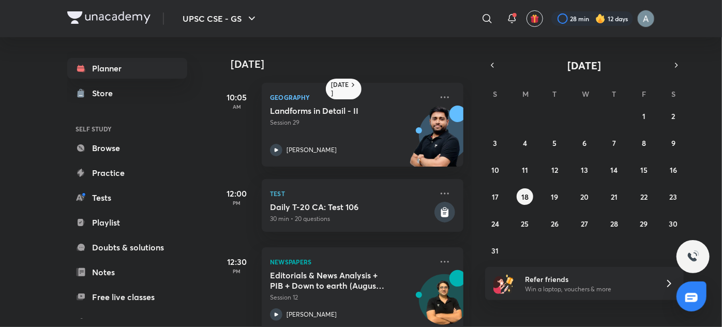 This screenshot has height=327, width=722. Describe the element at coordinates (673, 223) in the screenshot. I see `abbr: August 30, 2025` at that location.